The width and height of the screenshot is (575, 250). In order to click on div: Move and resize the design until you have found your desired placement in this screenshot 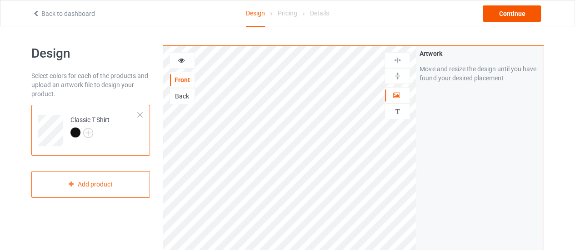, I will do `click(479, 74)`.